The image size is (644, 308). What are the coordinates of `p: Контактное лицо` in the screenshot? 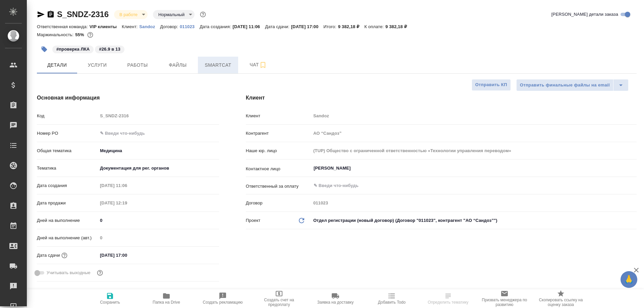 It's located at (278, 169).